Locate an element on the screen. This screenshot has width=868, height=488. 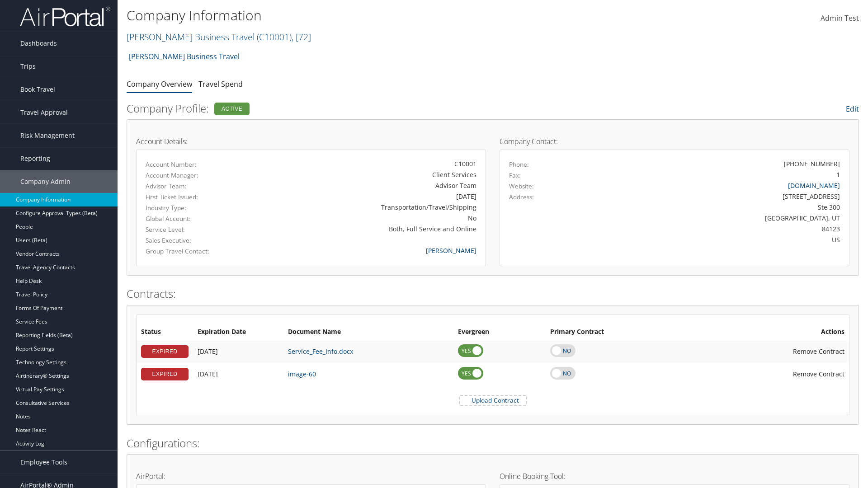
h2: Contracts: is located at coordinates (492, 294).